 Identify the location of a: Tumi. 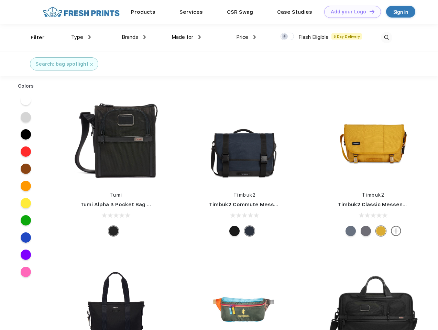
(116, 195).